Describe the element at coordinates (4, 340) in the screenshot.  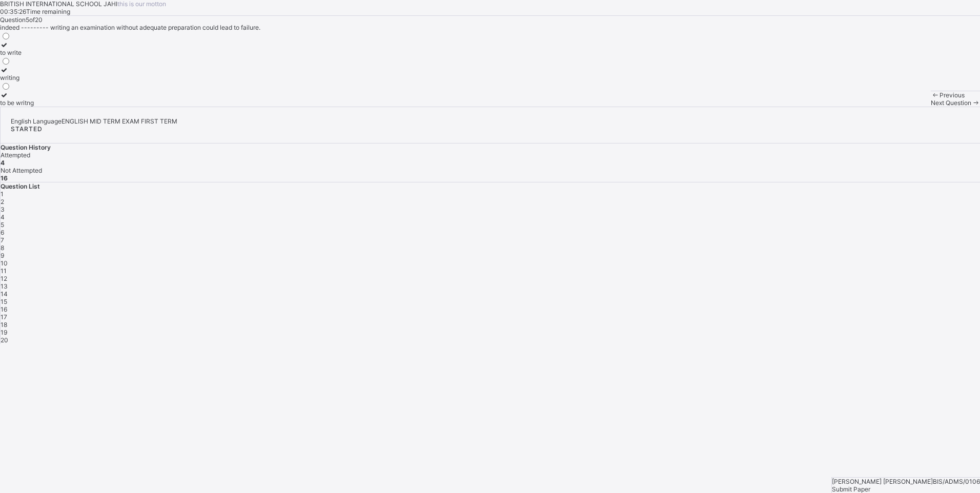
I see `span: 20` at that location.